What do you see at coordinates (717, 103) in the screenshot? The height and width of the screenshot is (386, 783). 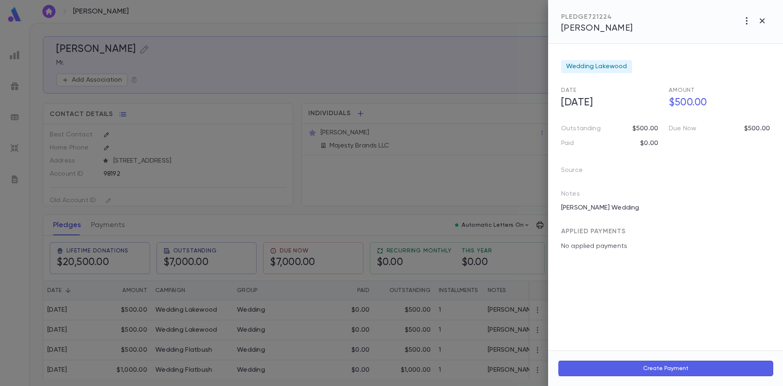 I see `h5: $500.00` at bounding box center [717, 103].